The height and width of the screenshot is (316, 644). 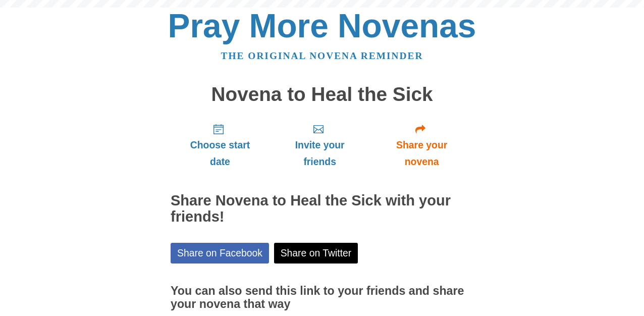 I want to click on a: Share your novena, so click(x=421, y=145).